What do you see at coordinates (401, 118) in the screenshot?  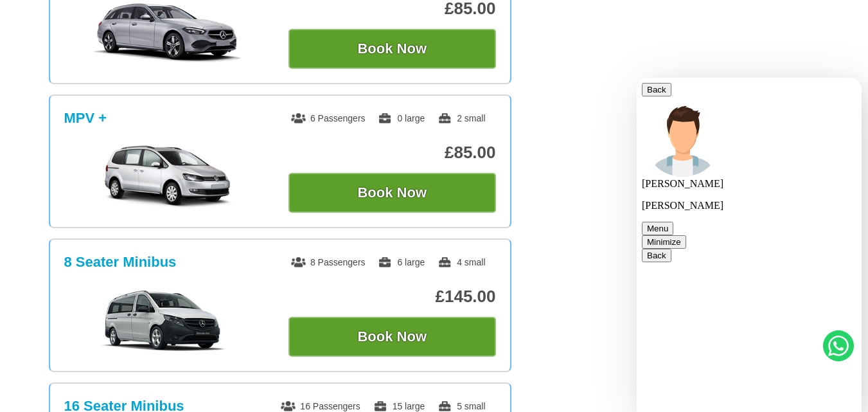 I see `span: 0 large` at bounding box center [401, 118].